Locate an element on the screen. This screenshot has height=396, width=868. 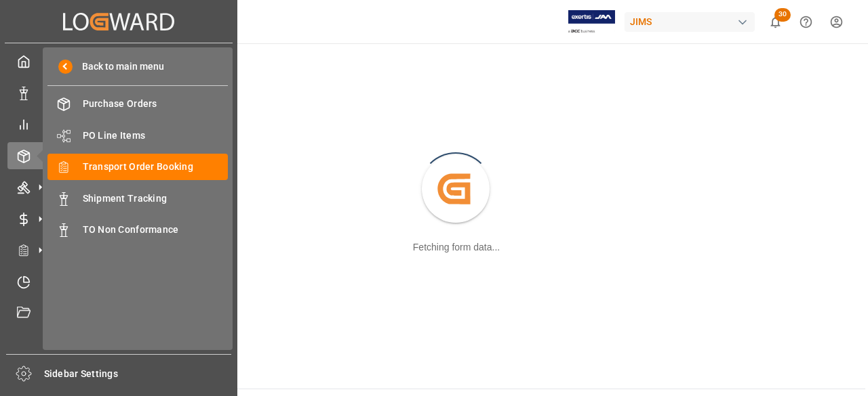
img: Exertis%20JAM%20-%20Email%20Logo.jpg_1722504956.jpg is located at coordinates (592, 21).